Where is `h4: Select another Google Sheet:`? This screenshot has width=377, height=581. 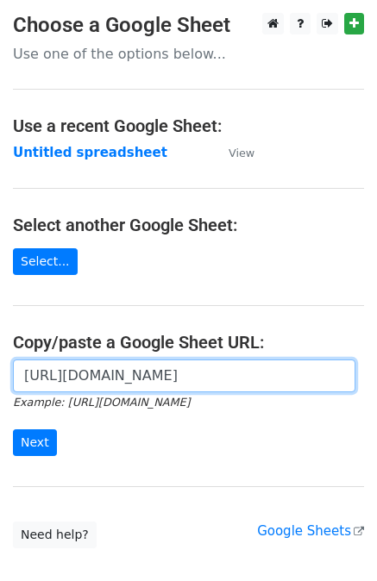
h4: Select another Google Sheet: is located at coordinates (188, 225).